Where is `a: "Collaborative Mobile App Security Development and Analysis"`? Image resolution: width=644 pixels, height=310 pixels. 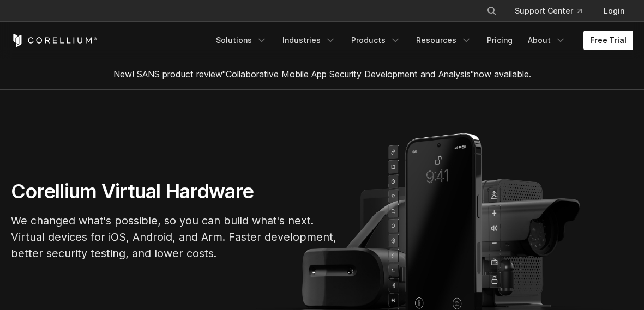
a: "Collaborative Mobile App Security Development and Analysis" is located at coordinates (348, 74).